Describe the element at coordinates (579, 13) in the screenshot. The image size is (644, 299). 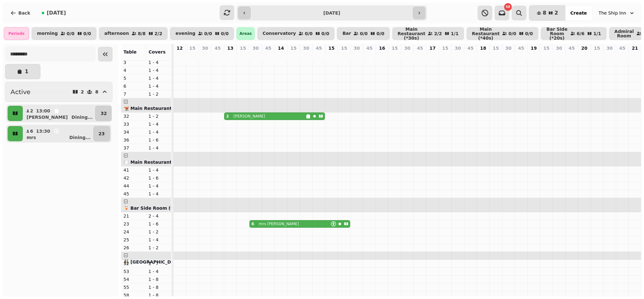
I see `button: Create` at that location.